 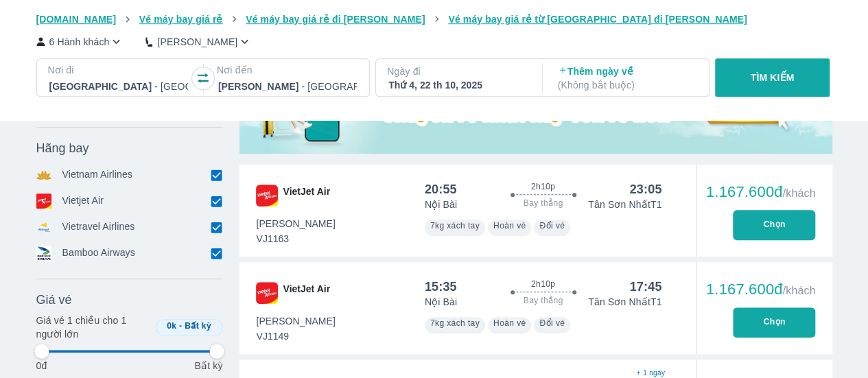 What do you see at coordinates (54, 300) in the screenshot?
I see `span: Giá vé` at bounding box center [54, 300].